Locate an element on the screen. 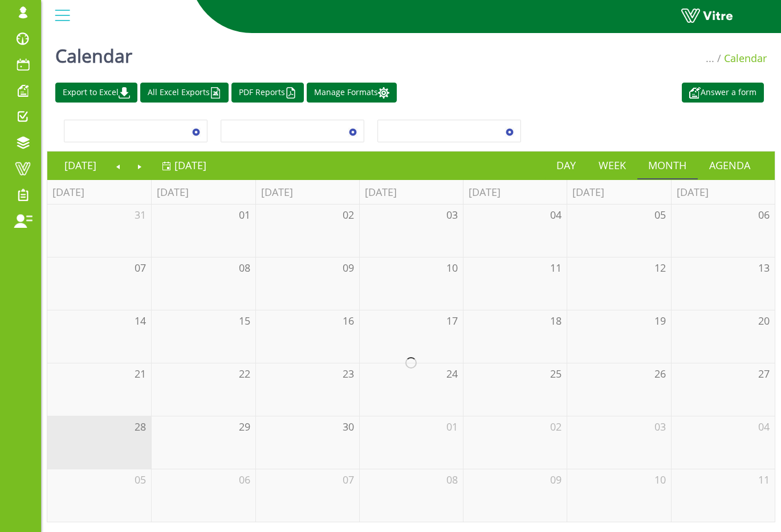  a: Week is located at coordinates (613, 165).